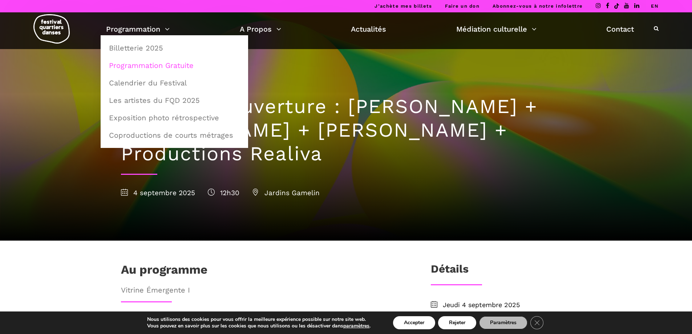 The image size is (692, 334). Describe the element at coordinates (462, 6) in the screenshot. I see `a: Faire un don` at that location.